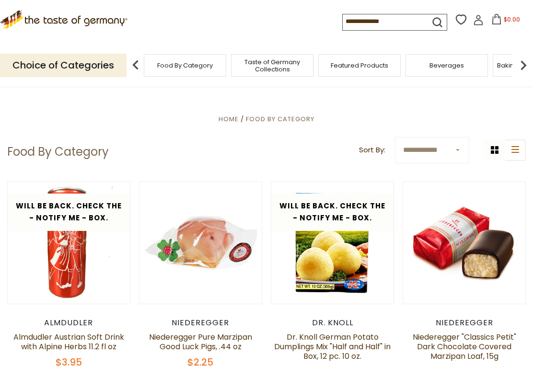 The height and width of the screenshot is (366, 533). What do you see at coordinates (464, 346) in the screenshot?
I see `a: Niederegger "Classics Petit" Dark Chocolate Covered Marzipan Loaf, 15g` at bounding box center [464, 346].